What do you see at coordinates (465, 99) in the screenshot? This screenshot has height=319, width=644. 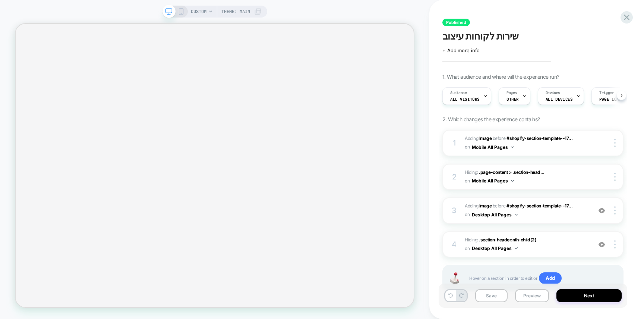 I see `span: All Visitors` at bounding box center [465, 99].